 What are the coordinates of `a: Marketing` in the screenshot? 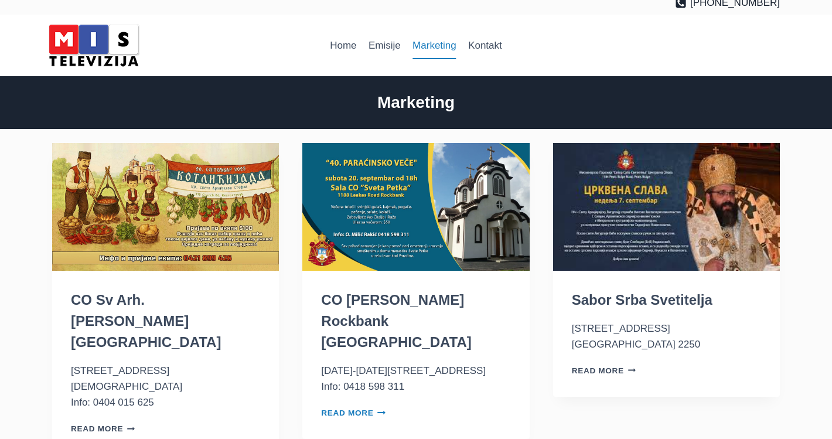 It's located at (434, 46).